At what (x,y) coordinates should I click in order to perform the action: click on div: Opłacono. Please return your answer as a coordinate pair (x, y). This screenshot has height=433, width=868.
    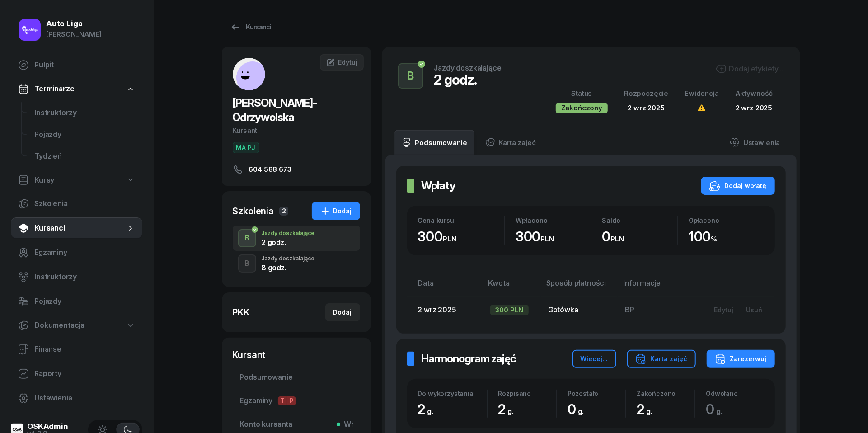
    Looking at the image, I should click on (726, 220).